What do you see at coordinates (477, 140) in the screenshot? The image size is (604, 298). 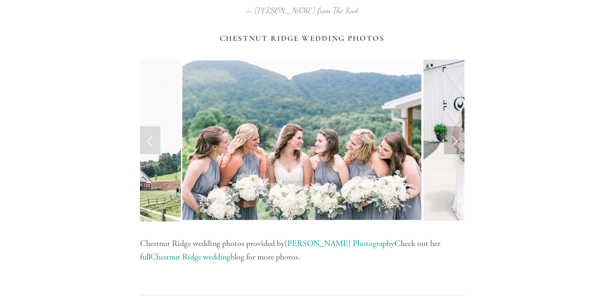 I see `img: Chestnut-Ridge-Romantic-Wedding_0037.jpg` at bounding box center [477, 140].